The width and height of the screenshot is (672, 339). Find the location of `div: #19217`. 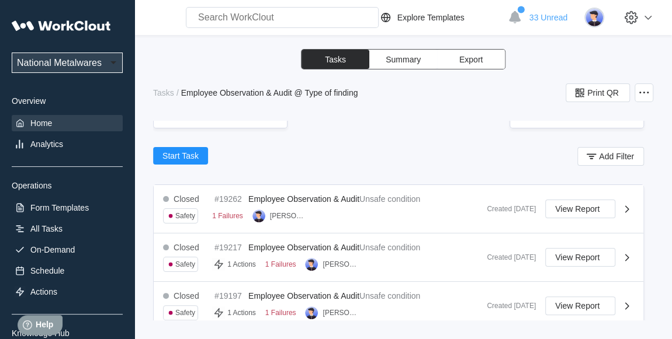

div: #19217 is located at coordinates (229, 248).